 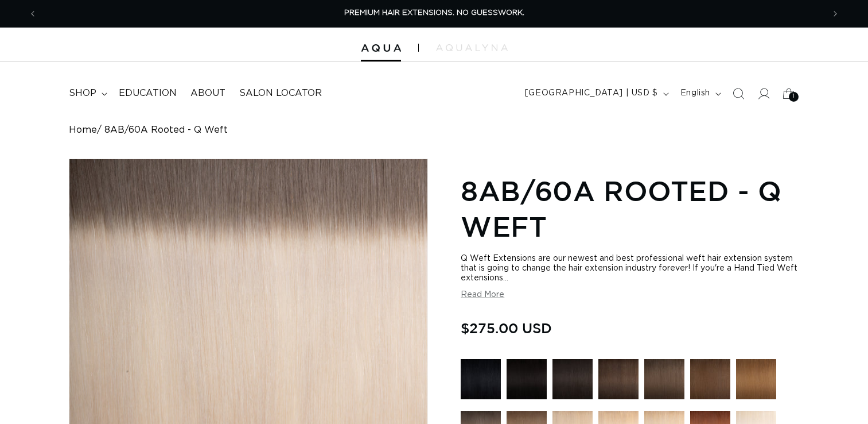 What do you see at coordinates (87, 93) in the screenshot?
I see `summary: shop` at bounding box center [87, 93].